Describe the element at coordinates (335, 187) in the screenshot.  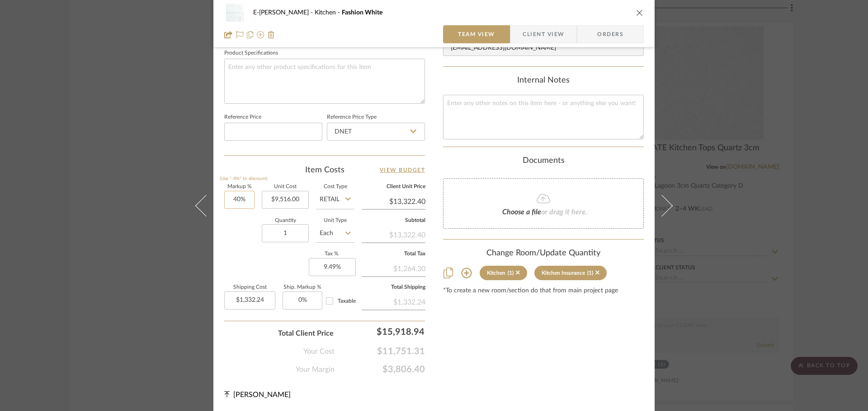
I see `label: Cost Type` at that location.